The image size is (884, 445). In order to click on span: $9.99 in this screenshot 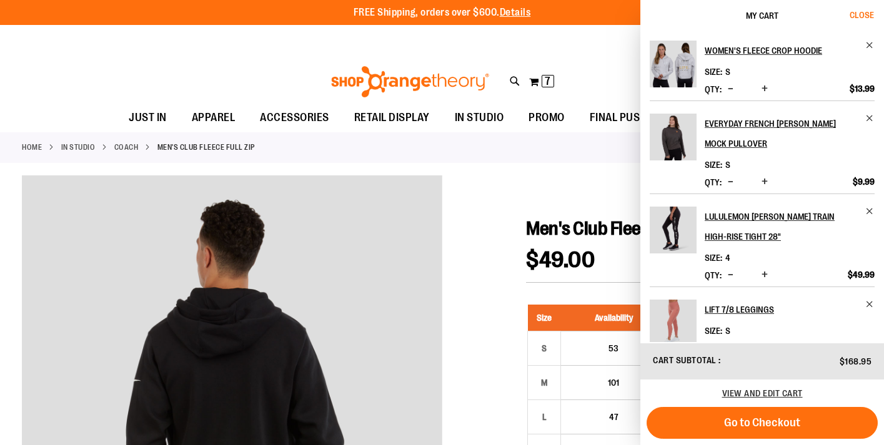, I will do `click(863, 182)`.